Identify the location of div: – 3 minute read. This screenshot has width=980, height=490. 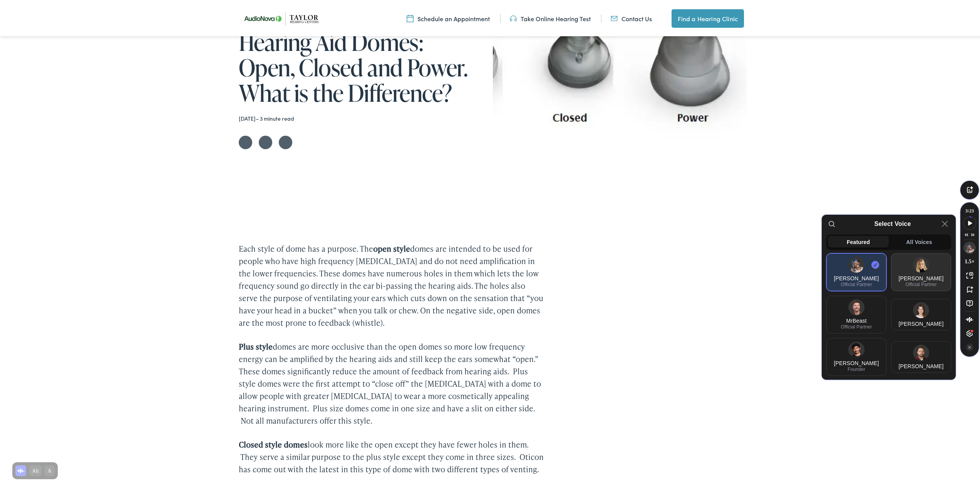
(355, 117).